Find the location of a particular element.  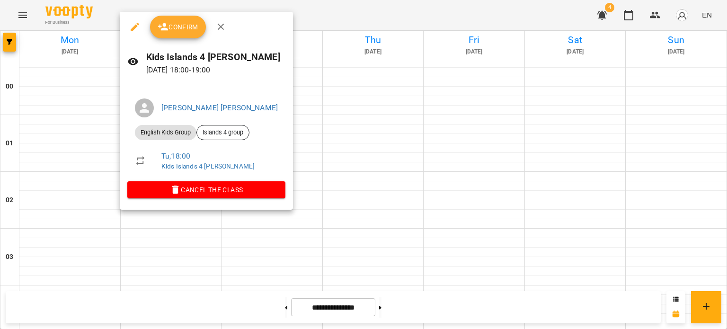

span: Islands 4 group is located at coordinates (223, 133).